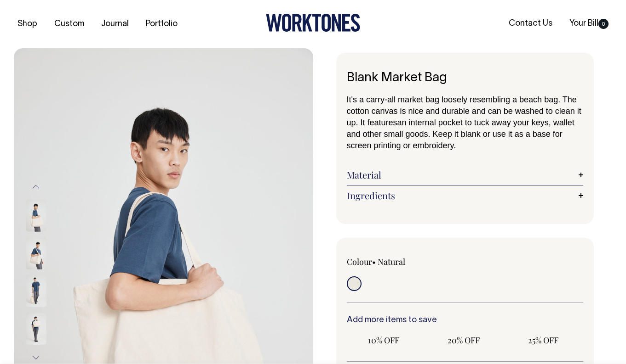 This screenshot has width=626, height=364. What do you see at coordinates (394, 262) in the screenshot?
I see `div: Colour` at bounding box center [394, 262].